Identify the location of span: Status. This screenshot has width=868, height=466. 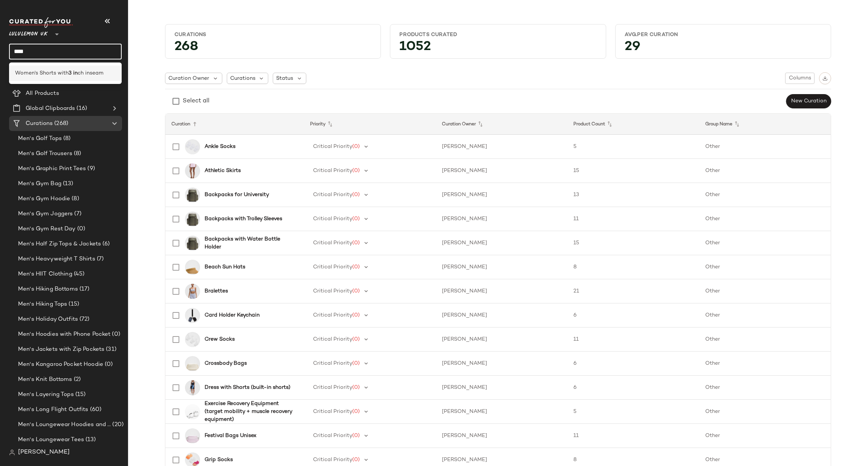
(285, 78).